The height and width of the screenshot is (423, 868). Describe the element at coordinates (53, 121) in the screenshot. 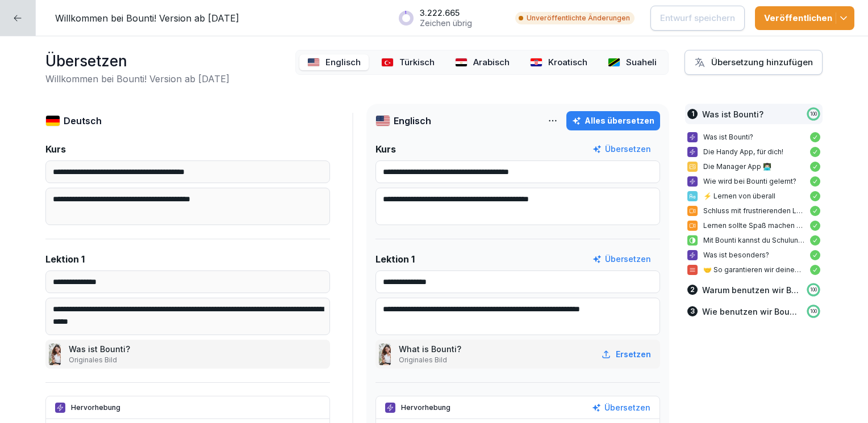

I see `img: de.svg` at that location.